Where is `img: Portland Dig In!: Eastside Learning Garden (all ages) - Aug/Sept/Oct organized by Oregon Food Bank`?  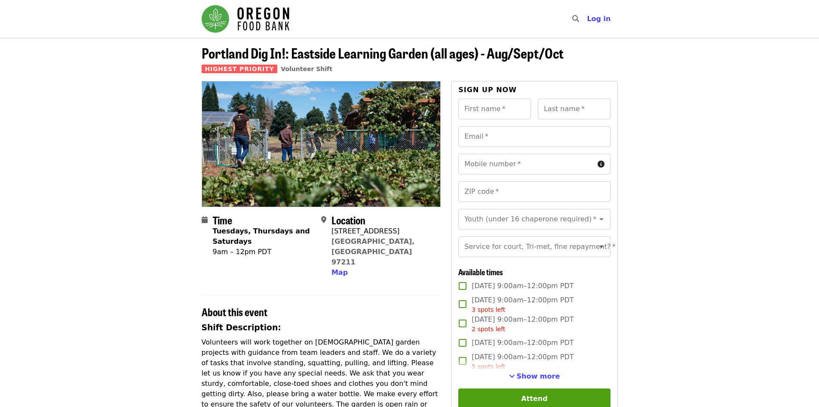 img: Portland Dig In!: Eastside Learning Garden (all ages) - Aug/Sept/Oct organized by Oregon Food Bank is located at coordinates (321, 144).